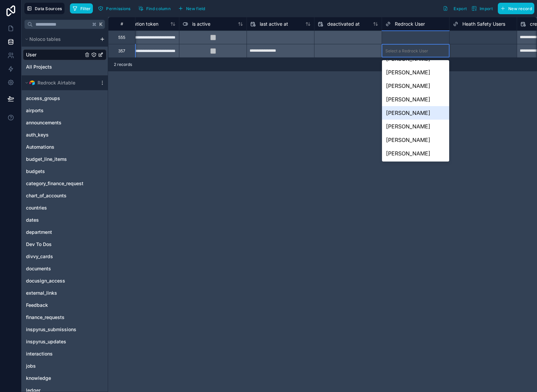  Describe the element at coordinates (85, 9) in the screenshot. I see `span: Filter` at that location.